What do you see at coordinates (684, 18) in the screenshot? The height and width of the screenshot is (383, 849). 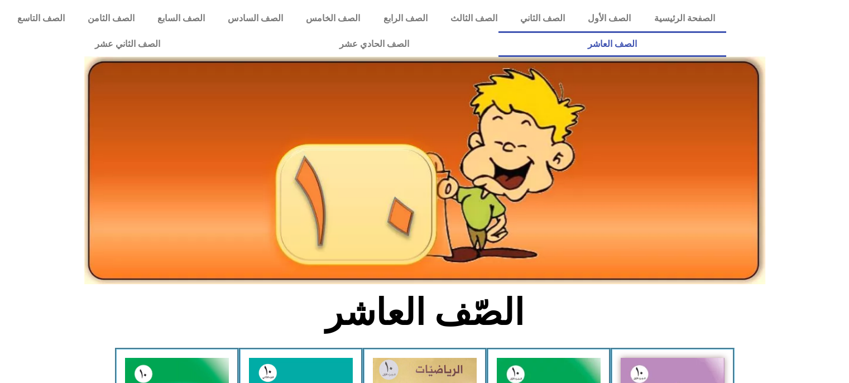 I see `a: الصفحة الرئيسية` at bounding box center [684, 18].